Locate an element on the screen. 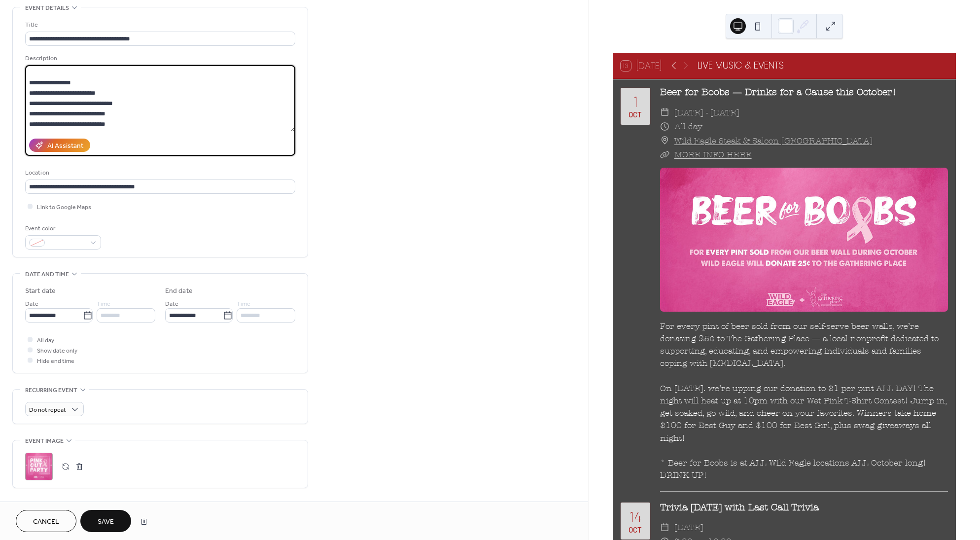 The width and height of the screenshot is (980, 540). div: Event color is located at coordinates (62, 228).